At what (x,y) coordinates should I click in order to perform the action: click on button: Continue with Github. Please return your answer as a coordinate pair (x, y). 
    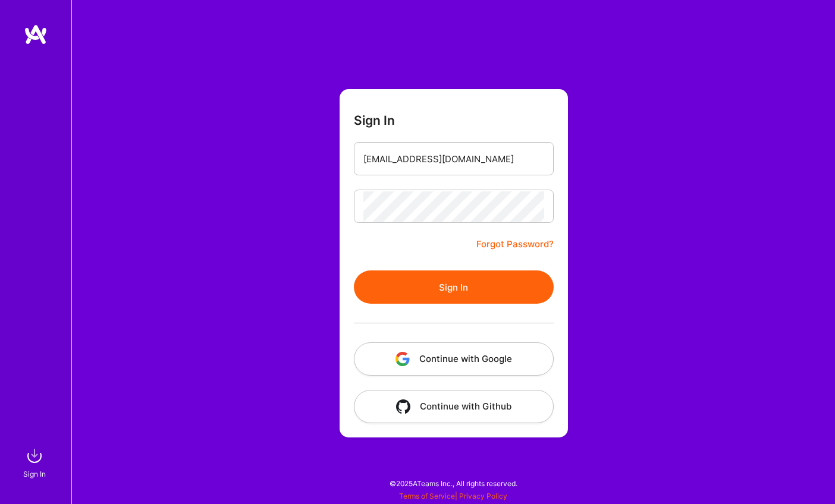
    Looking at the image, I should click on (454, 407).